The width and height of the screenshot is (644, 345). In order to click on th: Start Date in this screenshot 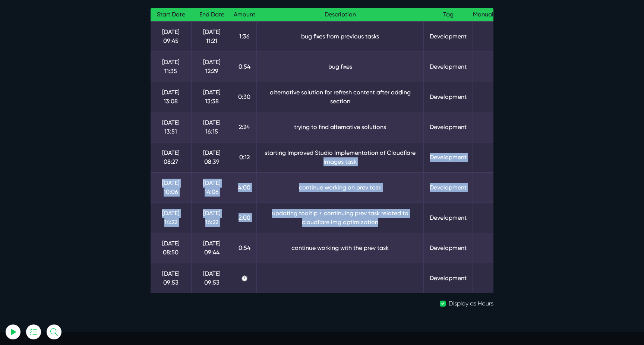, I will do `click(171, 15)`.